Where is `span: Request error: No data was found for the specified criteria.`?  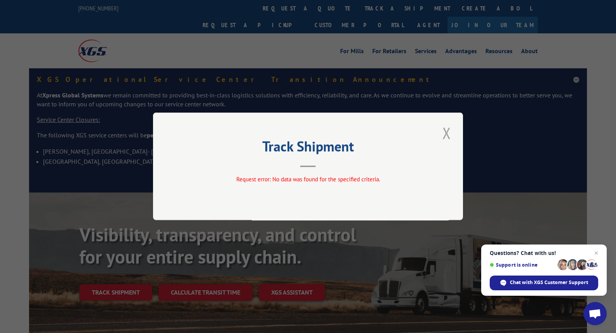
span: Request error: No data was found for the specified criteria. is located at coordinates (308, 179).